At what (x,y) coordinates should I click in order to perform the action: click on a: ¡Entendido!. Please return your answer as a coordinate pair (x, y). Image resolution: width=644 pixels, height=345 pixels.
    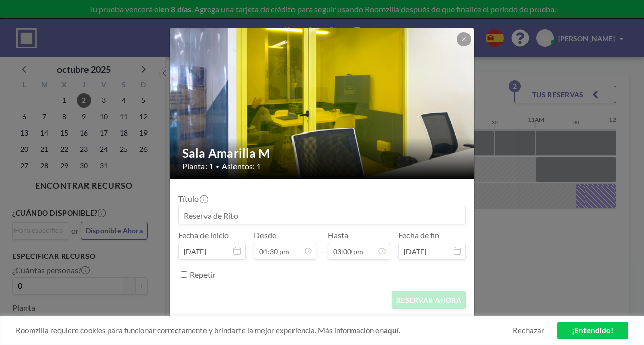
    Looking at the image, I should click on (593, 330).